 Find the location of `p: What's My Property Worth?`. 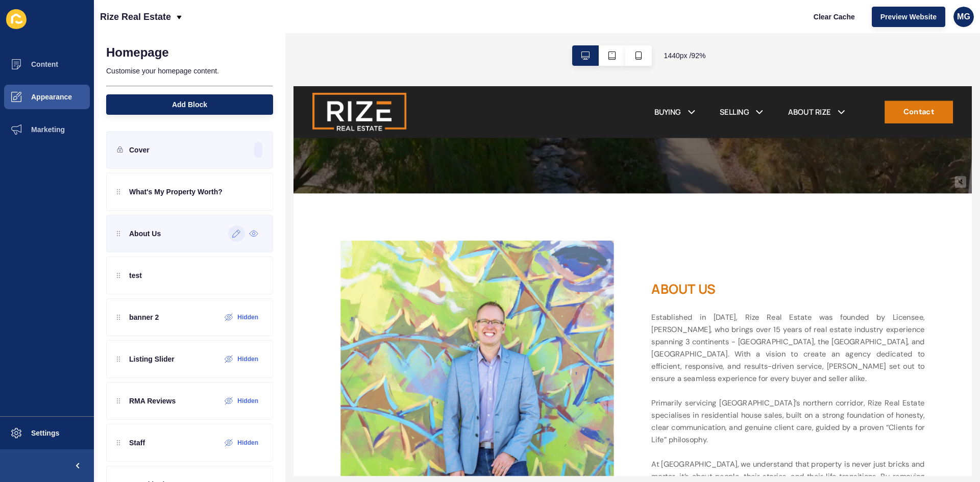

p: What's My Property Worth? is located at coordinates (176, 192).